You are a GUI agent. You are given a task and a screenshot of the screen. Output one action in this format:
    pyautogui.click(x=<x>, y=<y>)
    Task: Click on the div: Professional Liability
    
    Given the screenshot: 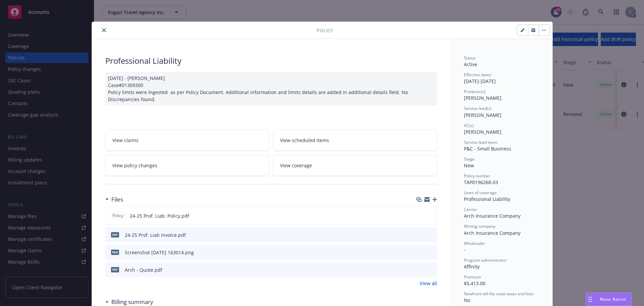 What is the action you would take?
    pyautogui.click(x=271, y=61)
    